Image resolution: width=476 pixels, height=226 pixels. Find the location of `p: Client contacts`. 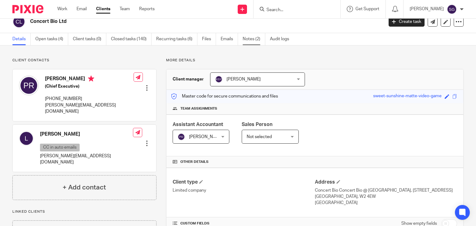

p: Client contacts is located at coordinates (84, 60).